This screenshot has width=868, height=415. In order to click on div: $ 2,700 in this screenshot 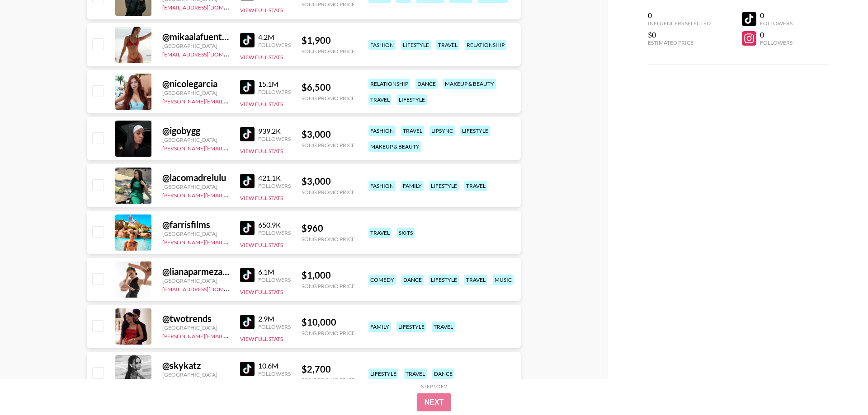, I will do `click(328, 369)`.